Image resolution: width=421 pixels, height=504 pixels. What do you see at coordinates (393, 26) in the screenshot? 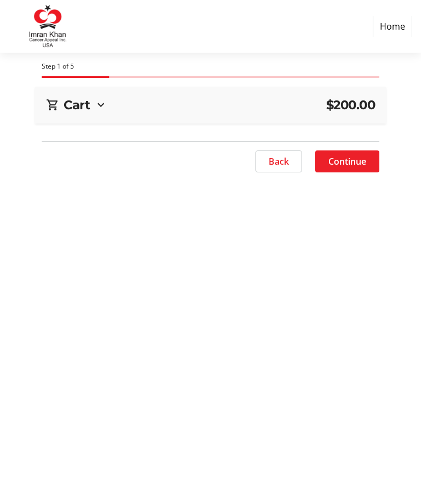
I see `a: Home` at bounding box center [393, 26].